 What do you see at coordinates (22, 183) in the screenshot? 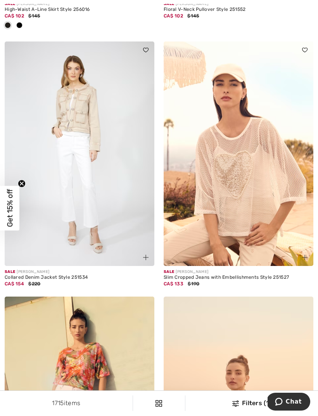
I see `button: Close teaser` at bounding box center [22, 183].